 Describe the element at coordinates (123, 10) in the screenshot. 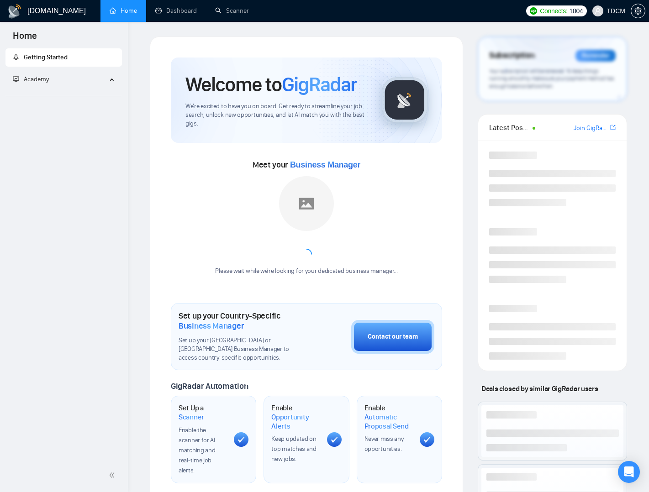

I see `a: homeHome` at that location.